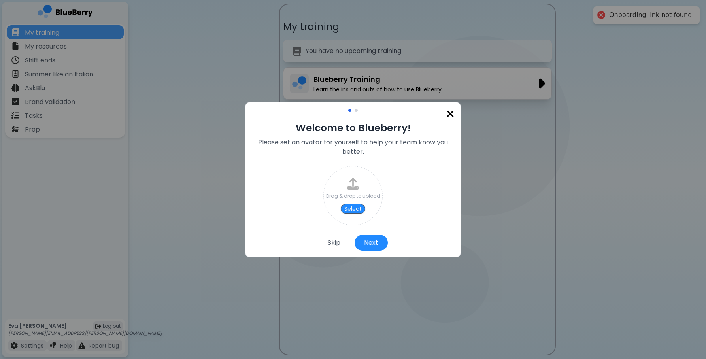 This screenshot has height=359, width=706. What do you see at coordinates (353, 184) in the screenshot?
I see `img: upload` at bounding box center [353, 184].